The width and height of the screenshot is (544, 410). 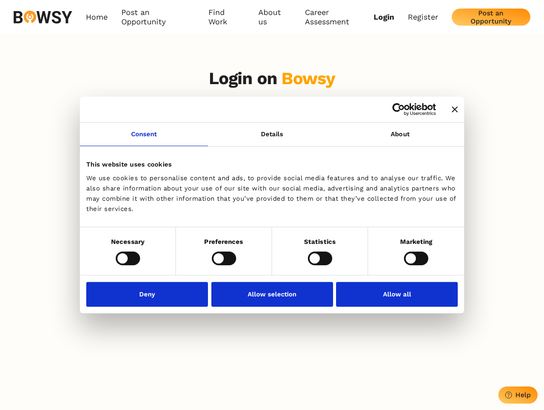 I want to click on button: Allow selection, so click(x=272, y=294).